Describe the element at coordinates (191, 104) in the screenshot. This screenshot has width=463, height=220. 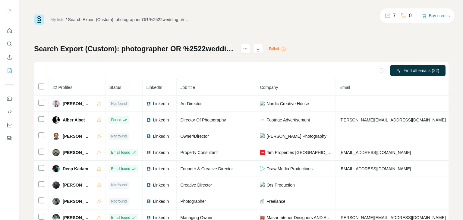
I see `span: Art Director` at that location.